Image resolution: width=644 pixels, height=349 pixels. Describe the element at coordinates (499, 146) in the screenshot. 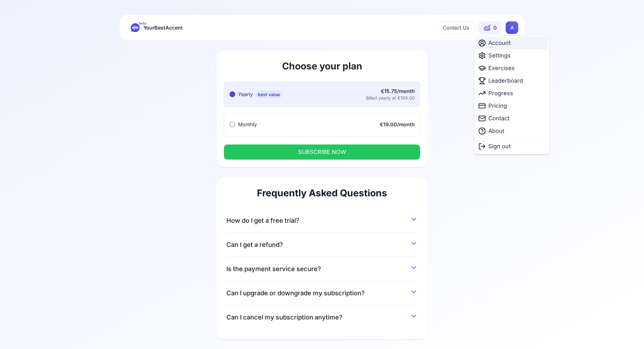

I see `span: Sign out` at that location.